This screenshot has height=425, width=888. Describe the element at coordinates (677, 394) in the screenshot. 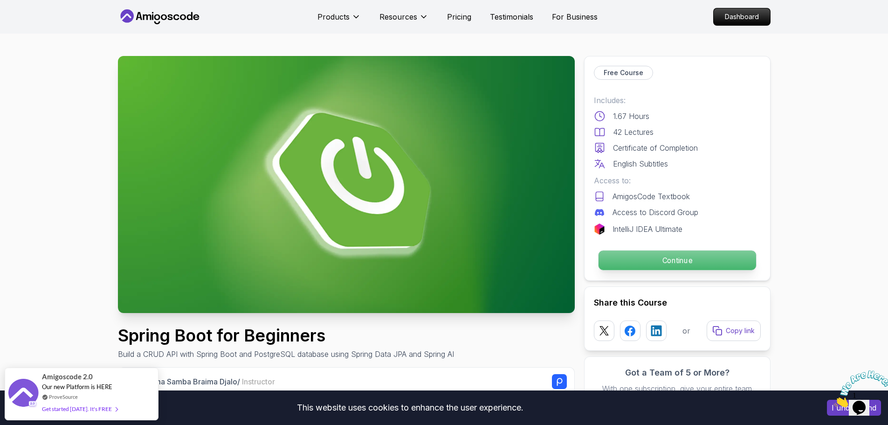

I see `p: With one subscription, give your entire team access to all courses and features.` at that location.